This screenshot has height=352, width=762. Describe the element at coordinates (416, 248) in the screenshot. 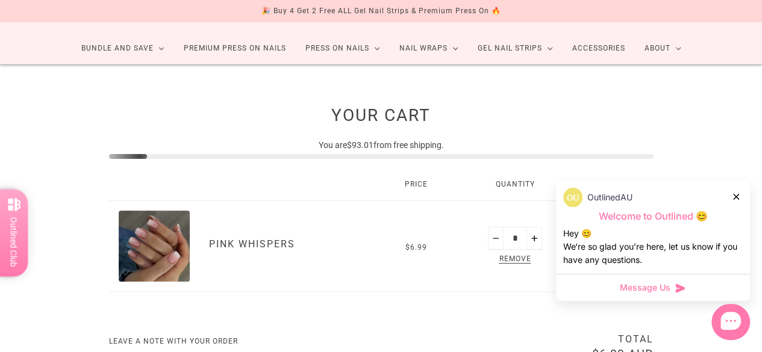

I see `span: $6.99` at that location.